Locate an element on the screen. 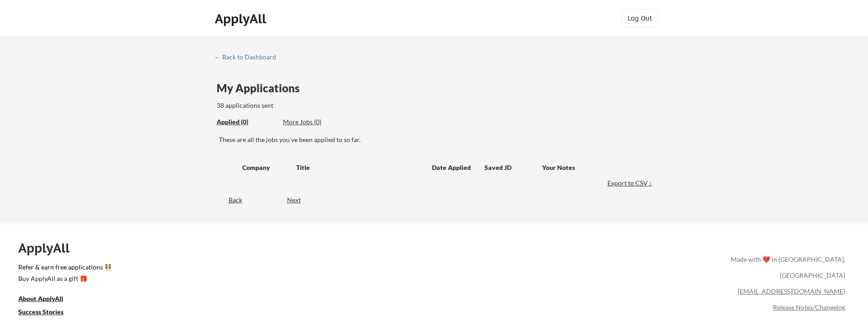 This screenshot has height=333, width=868. a: Success Stories is located at coordinates (47, 312).